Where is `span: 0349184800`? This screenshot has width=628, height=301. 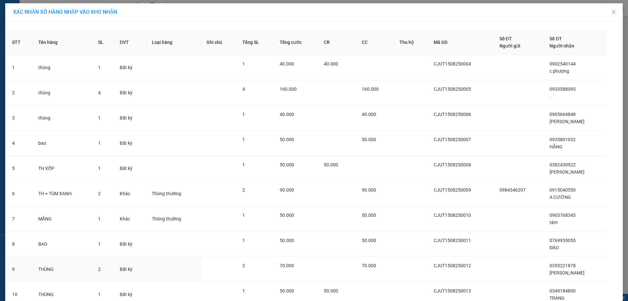
span: 0349184800 is located at coordinates (563, 290).